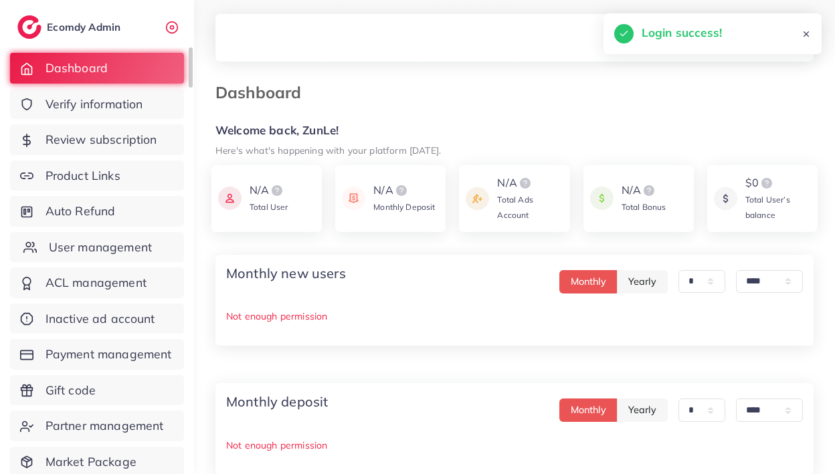  Describe the element at coordinates (97, 247) in the screenshot. I see `a: User management` at that location.